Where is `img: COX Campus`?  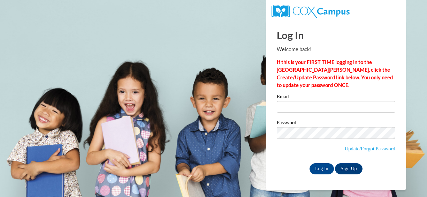 img: COX Campus is located at coordinates (311, 12).